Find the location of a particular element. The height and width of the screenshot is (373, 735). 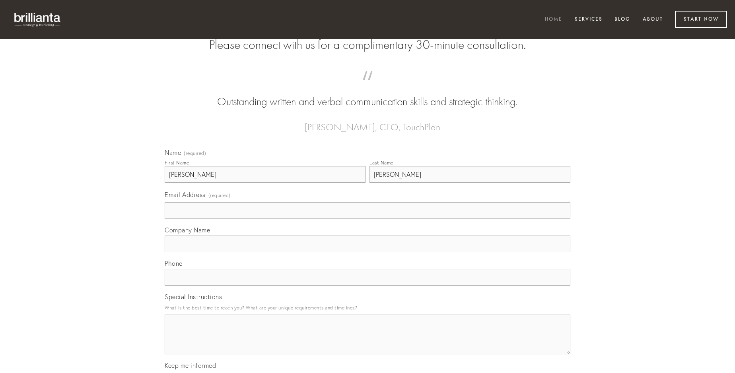

span: Name is located at coordinates (173, 153).